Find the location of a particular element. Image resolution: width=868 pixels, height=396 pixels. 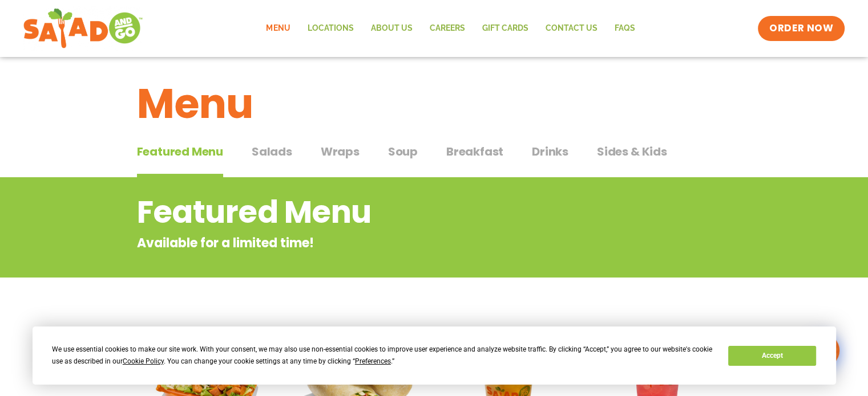

span: Preferences is located at coordinates (372, 361).